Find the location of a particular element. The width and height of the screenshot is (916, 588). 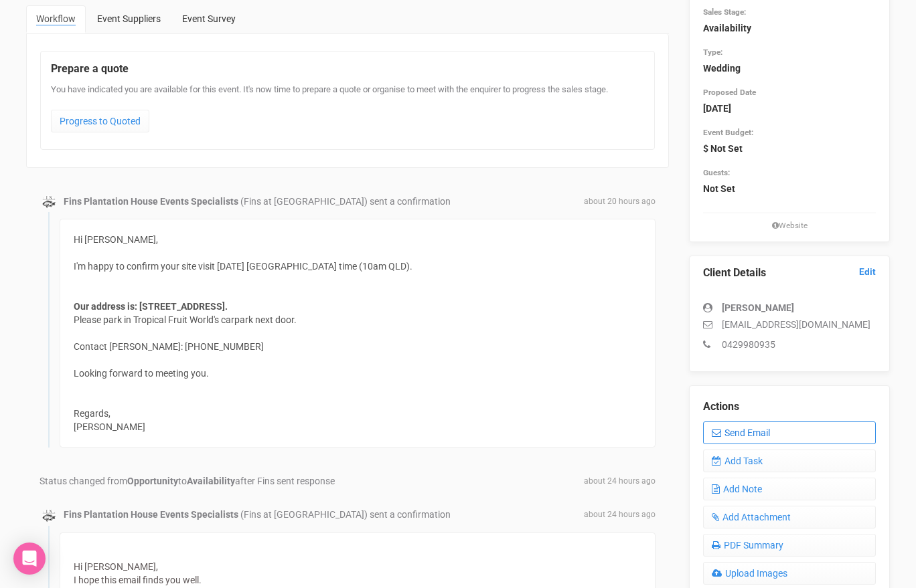

small: Guests: is located at coordinates (717, 172).